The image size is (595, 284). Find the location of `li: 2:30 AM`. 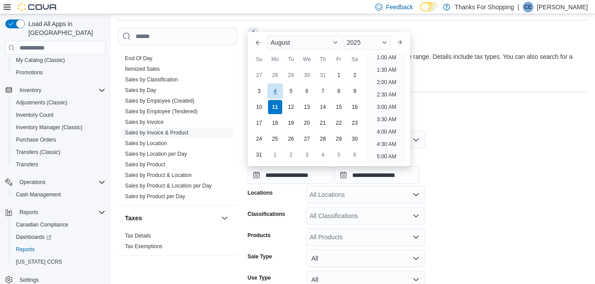

li: 2:30 AM is located at coordinates (386, 95).